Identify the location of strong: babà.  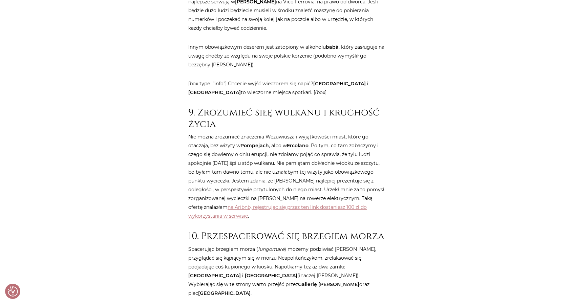
(332, 47).